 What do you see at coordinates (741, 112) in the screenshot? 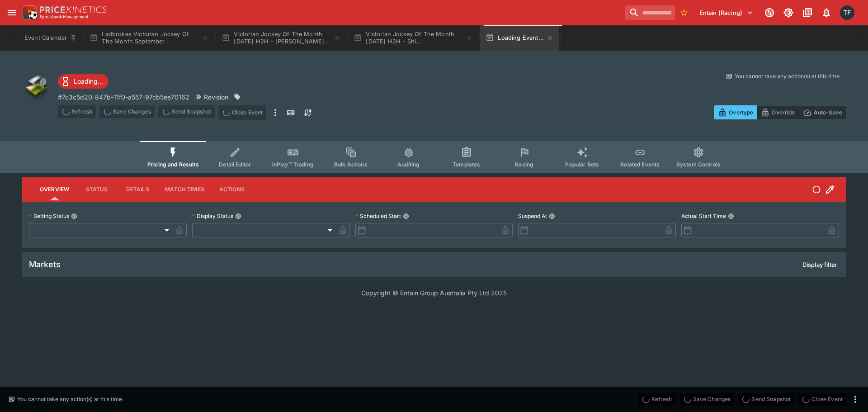
I see `p: Overtype` at bounding box center [741, 112].